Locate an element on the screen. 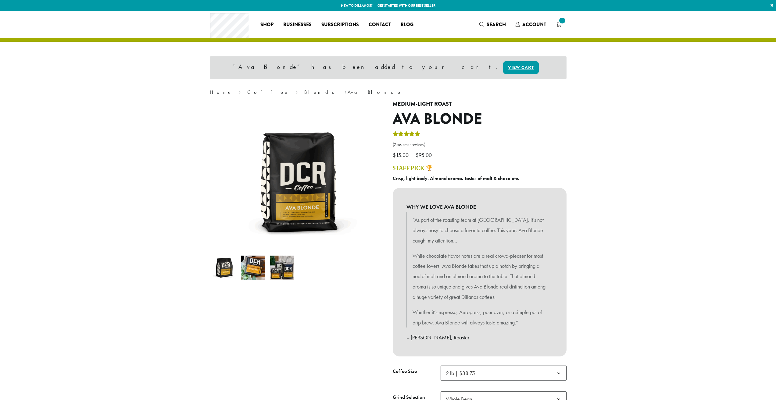  span: Account is located at coordinates (534, 24).